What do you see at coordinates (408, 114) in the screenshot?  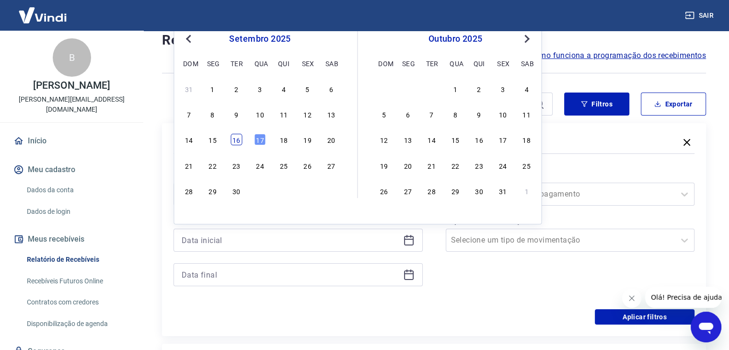 I see `div: Choose segunda-feira, 6 de outubro de 2025` at bounding box center [408, 114].